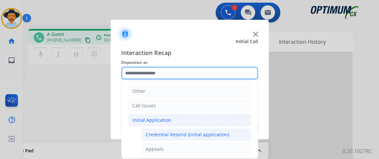 This screenshot has width=379, height=159. Describe the element at coordinates (189, 53) in the screenshot. I see `span: Interaction Recap` at that location.